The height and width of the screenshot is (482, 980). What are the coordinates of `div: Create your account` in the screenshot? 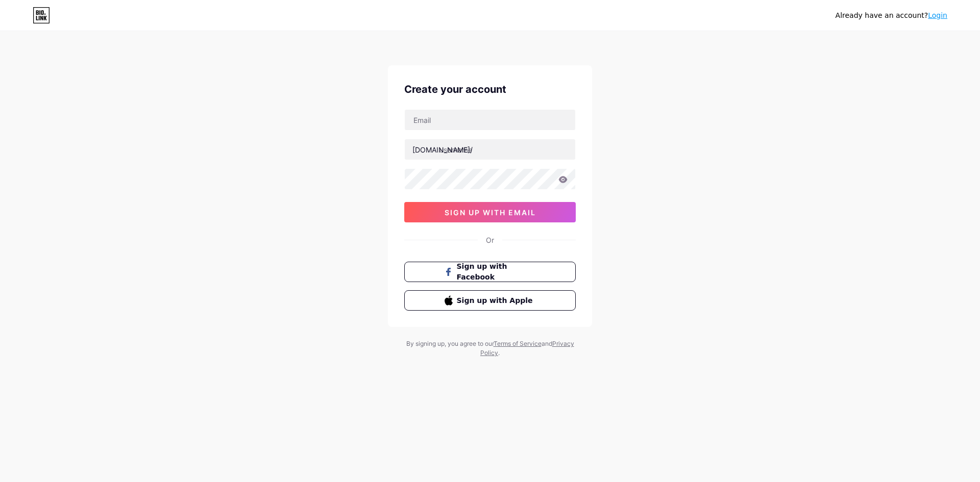 It's located at (490, 89).